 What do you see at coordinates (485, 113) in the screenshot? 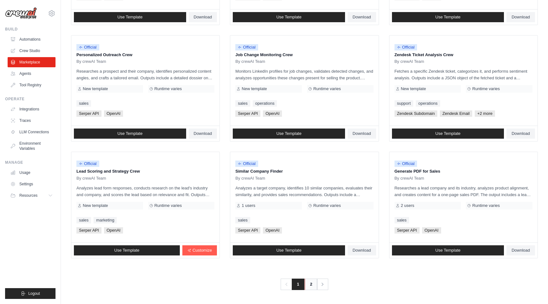
I see `span: +2 more` at bounding box center [485, 113].